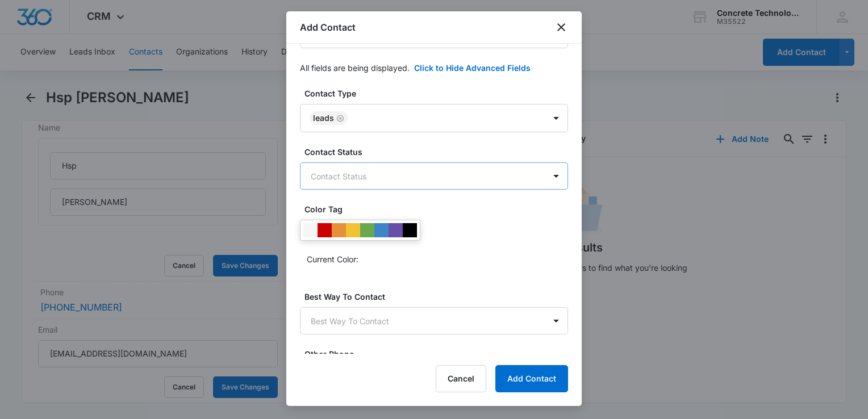 The image size is (868, 419). I want to click on div: #3d85c6, so click(381, 230).